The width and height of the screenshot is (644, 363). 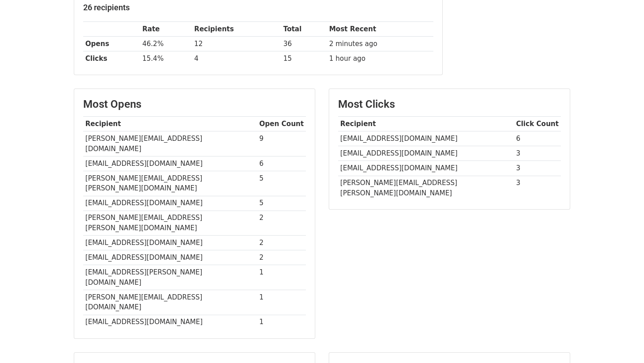 What do you see at coordinates (236, 29) in the screenshot?
I see `th: Recipients` at bounding box center [236, 29].